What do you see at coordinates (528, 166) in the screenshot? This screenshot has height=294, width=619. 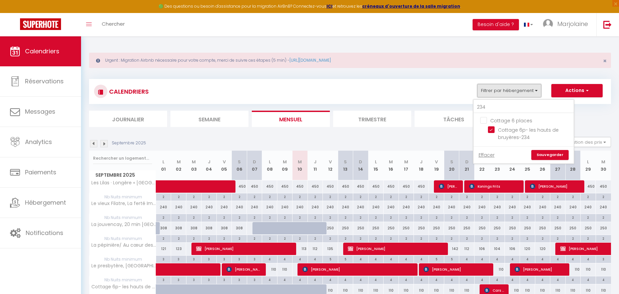 I see `th: 25` at bounding box center [528, 166].